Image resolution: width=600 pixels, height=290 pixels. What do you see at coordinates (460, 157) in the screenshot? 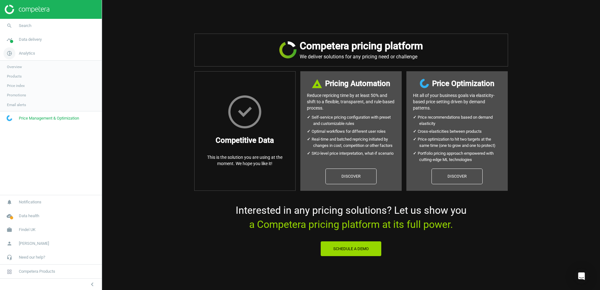
I see `li: Portfolio pricing approach empowered with cutting-edge ML technologies` at bounding box center [460, 157].